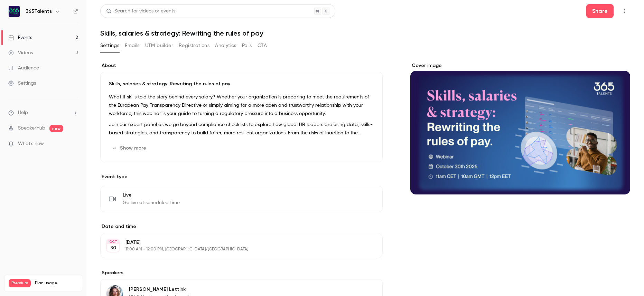  Describe the element at coordinates (22, 83) in the screenshot. I see `div: Settings` at that location.